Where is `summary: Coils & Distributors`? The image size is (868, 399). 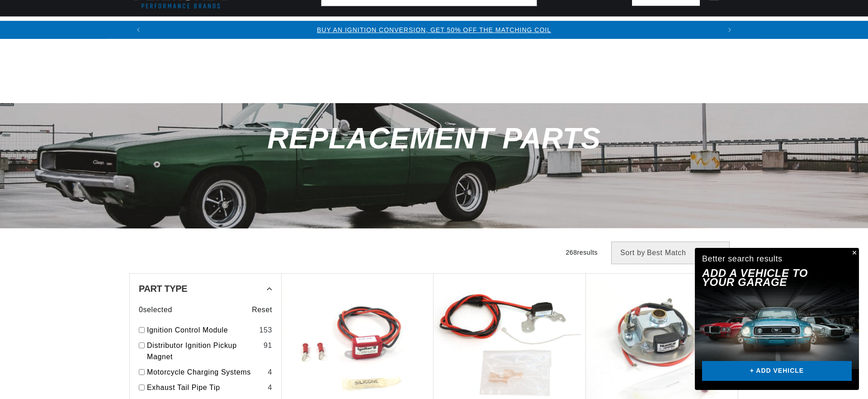 summary: Coils & Distributors is located at coordinates (276, 27).